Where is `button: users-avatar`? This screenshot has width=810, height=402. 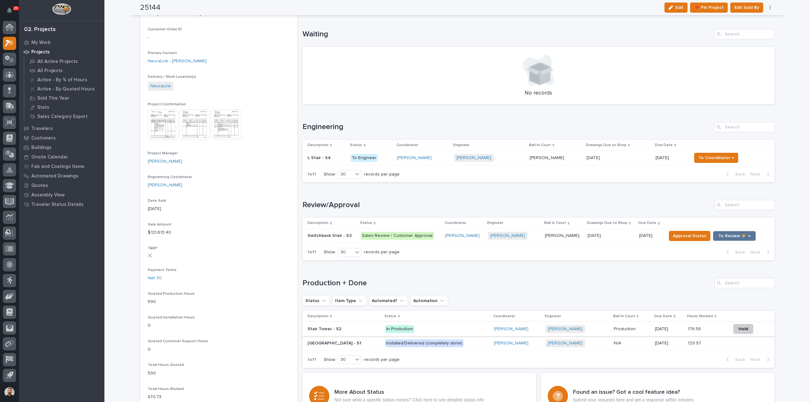 button: users-avatar is located at coordinates (9, 393).